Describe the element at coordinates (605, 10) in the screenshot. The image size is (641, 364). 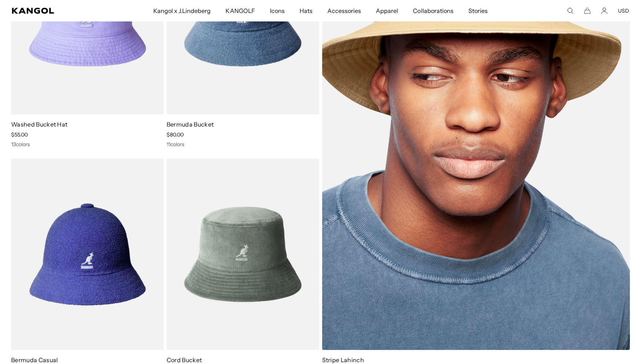
I see `a: Account` at that location.